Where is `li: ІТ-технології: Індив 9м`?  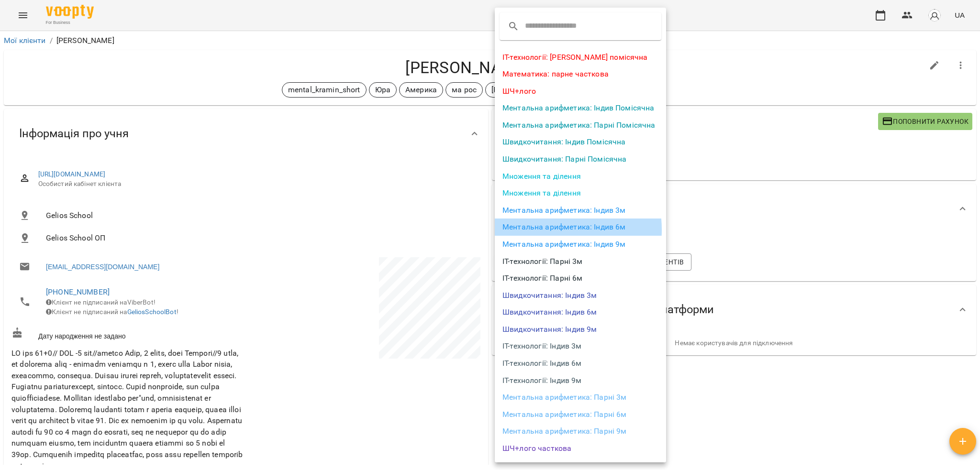
li: ІТ-технології: Індив 9м is located at coordinates (581, 380).